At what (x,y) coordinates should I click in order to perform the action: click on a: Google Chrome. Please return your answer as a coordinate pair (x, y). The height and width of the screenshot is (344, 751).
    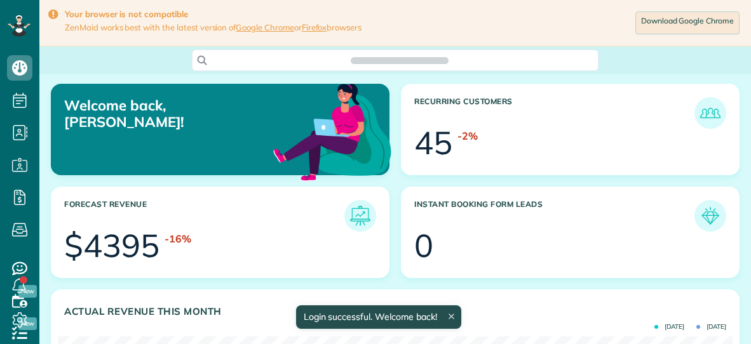
    Looking at the image, I should click on (265, 27).